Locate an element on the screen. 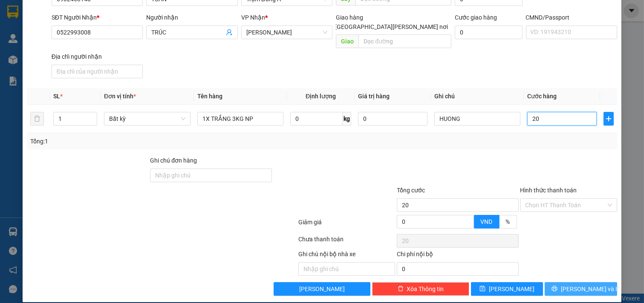  div: 70.000 is located at coordinates (36, 69).